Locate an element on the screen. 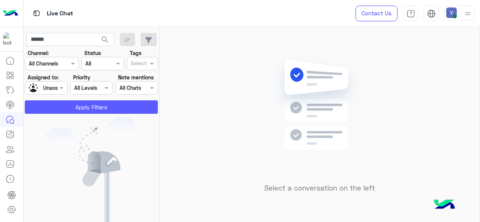 The height and width of the screenshot is (222, 480). label: Channel: is located at coordinates (38, 53).